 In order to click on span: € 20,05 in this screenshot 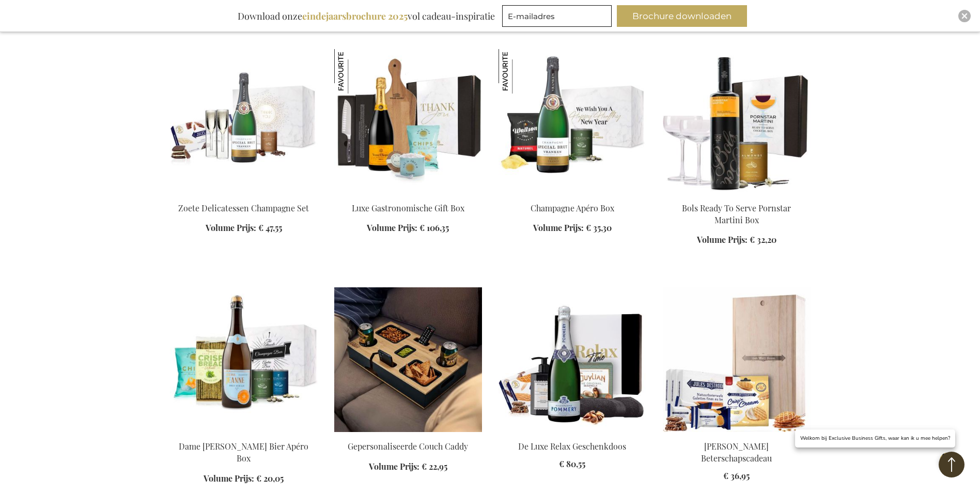, I will do `click(269, 477)`.